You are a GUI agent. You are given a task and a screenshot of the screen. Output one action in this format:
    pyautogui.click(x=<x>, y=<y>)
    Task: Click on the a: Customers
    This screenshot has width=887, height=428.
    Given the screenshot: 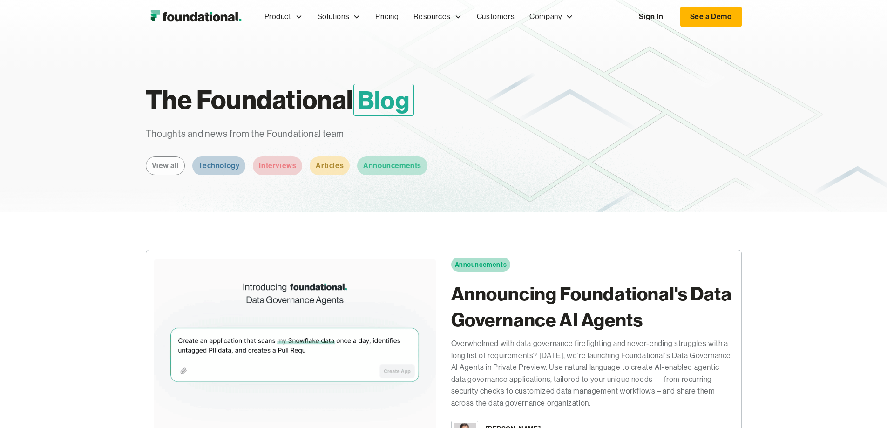 What is the action you would take?
    pyautogui.click(x=495, y=17)
    